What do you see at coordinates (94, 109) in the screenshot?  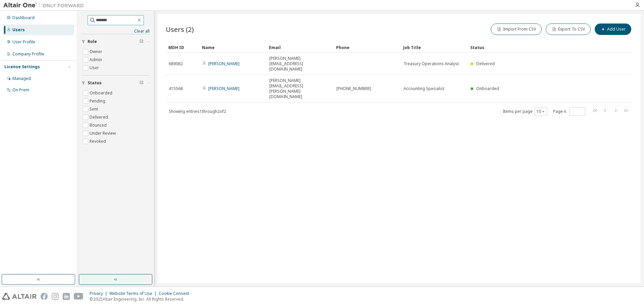 I see `label: Sent` at bounding box center [94, 109].